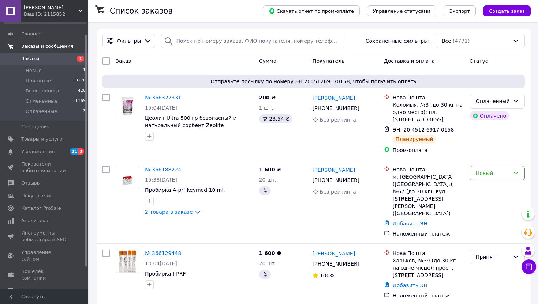 This screenshot has width=538, height=304. What do you see at coordinates (492, 257) in the screenshot?
I see `div: Принят` at bounding box center [492, 257].